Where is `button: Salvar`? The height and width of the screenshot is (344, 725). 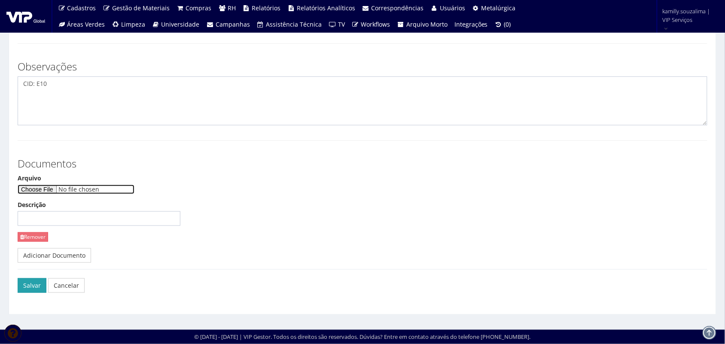 button: Salvar is located at coordinates (32, 286).